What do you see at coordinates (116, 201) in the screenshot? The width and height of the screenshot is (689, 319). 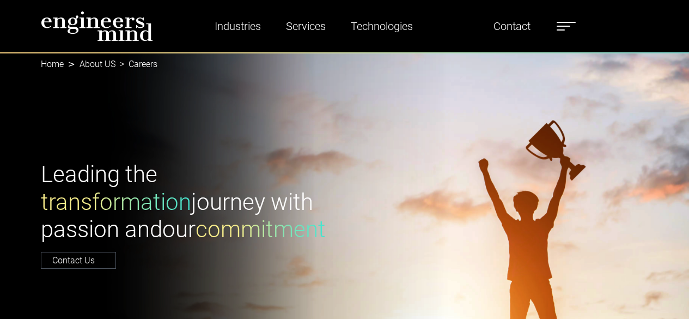 I see `span: transformation` at bounding box center [116, 201].